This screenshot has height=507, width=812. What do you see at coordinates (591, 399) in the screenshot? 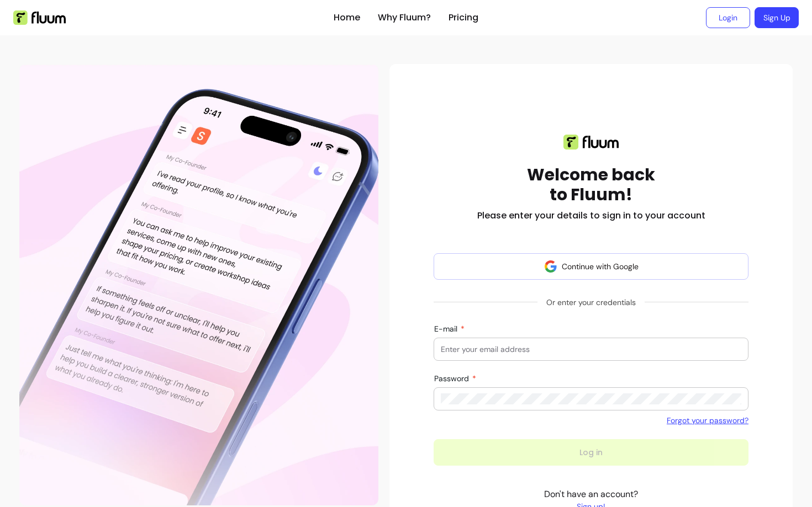
I see `input: Password` at bounding box center [591, 399].